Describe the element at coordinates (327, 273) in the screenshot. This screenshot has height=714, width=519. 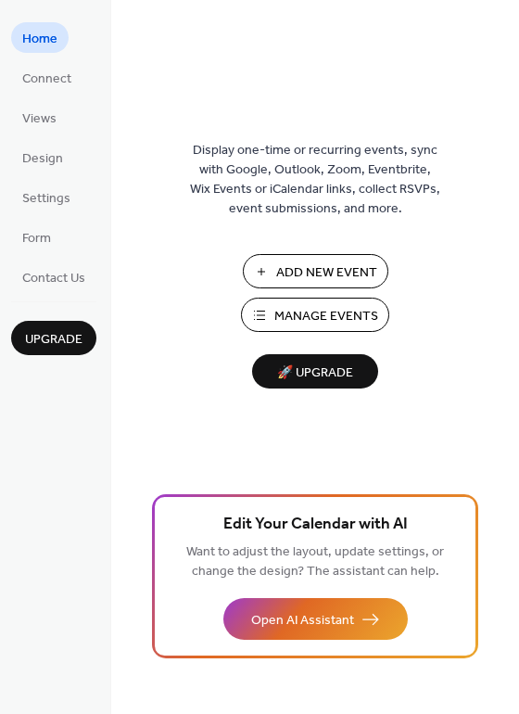
I see `span: Add New Event` at that location.